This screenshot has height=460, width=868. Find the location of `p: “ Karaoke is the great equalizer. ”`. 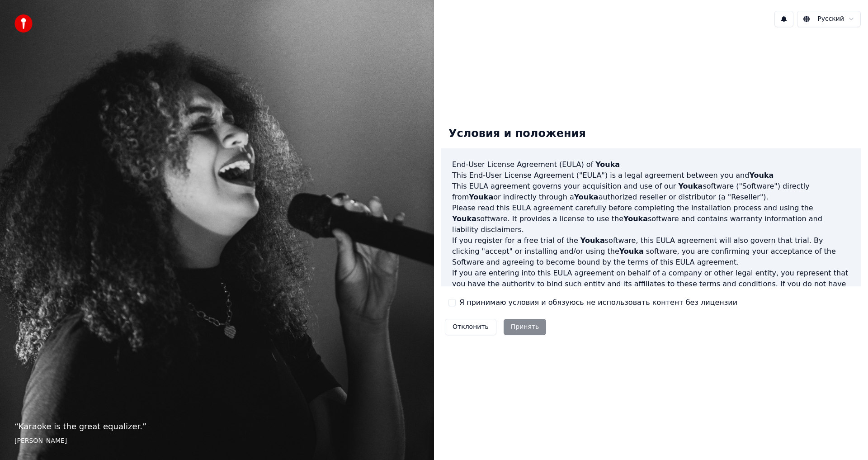

p: “ Karaoke is the great equalizer. ” is located at coordinates (217, 427).